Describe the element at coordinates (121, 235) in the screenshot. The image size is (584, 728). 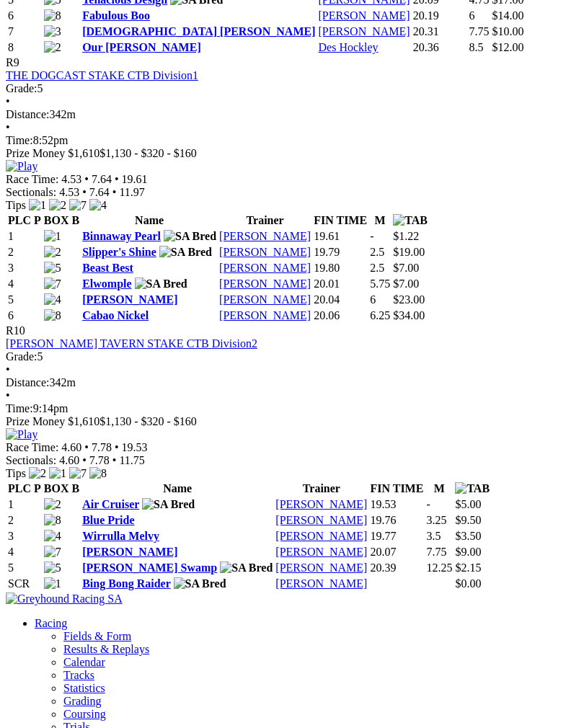
I see `a: Binnaway Pearl` at that location.